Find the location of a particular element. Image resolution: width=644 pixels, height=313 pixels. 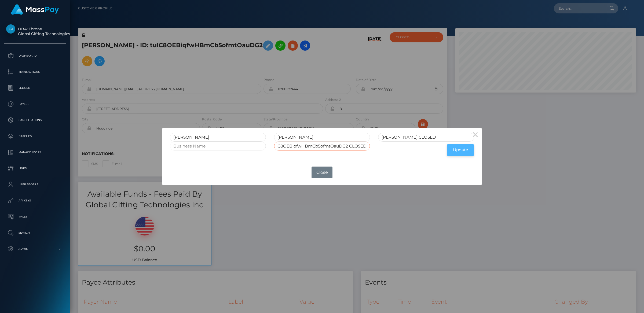

p: Admin is located at coordinates (35, 249).